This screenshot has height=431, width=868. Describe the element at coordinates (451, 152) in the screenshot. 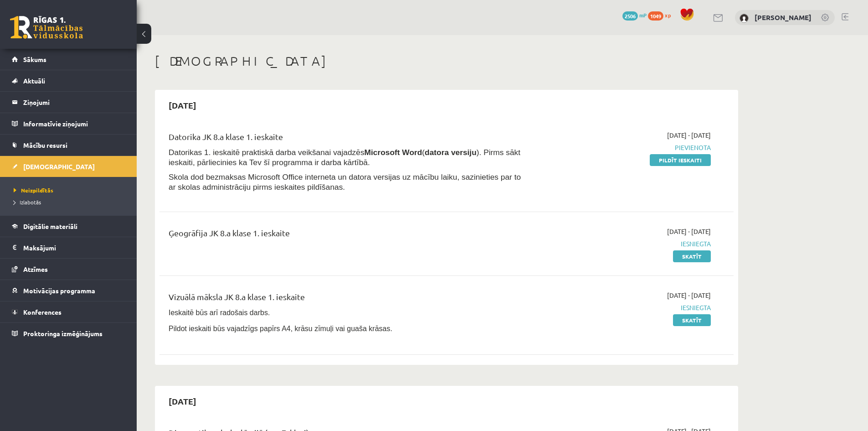

I see `b: datora versiju` at that location.